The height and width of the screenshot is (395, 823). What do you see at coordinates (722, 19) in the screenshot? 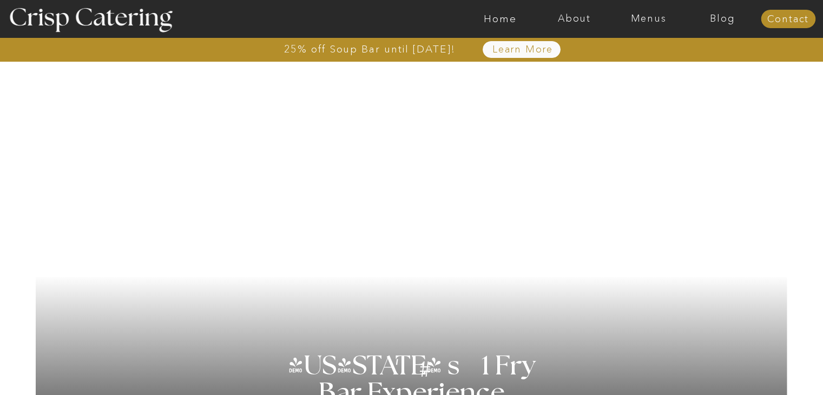
I see `nav: Blog` at bounding box center [722, 19].